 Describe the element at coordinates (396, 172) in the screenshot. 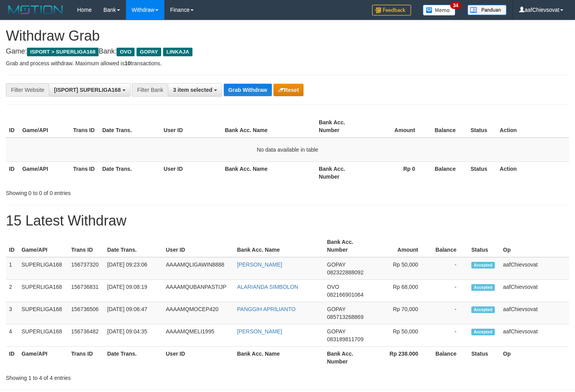

I see `th: Rp 0` at that location.